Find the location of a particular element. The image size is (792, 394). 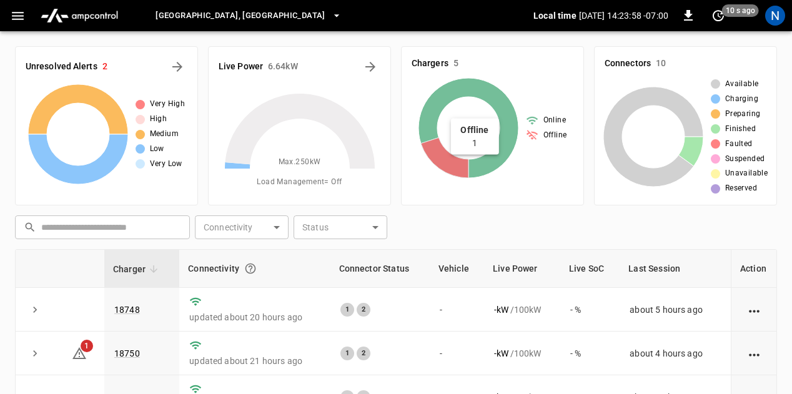

span: Available is located at coordinates (742, 84).